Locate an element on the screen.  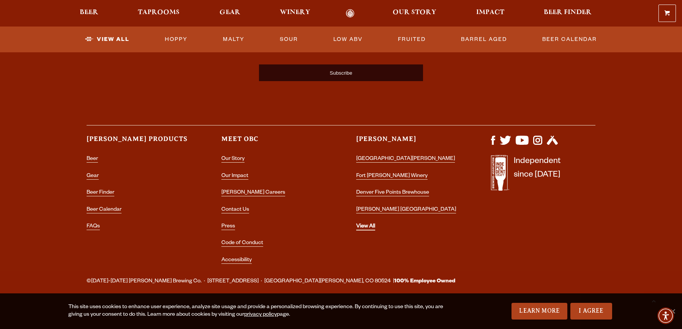
a: Denver Five Points Brewhouse is located at coordinates (392, 193).